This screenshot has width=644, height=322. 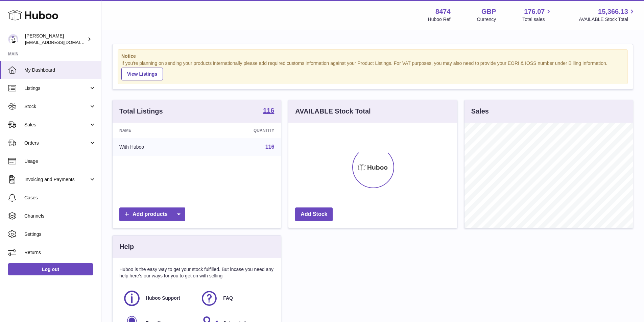 What do you see at coordinates (537, 19) in the screenshot?
I see `span: Total sales` at bounding box center [537, 19].